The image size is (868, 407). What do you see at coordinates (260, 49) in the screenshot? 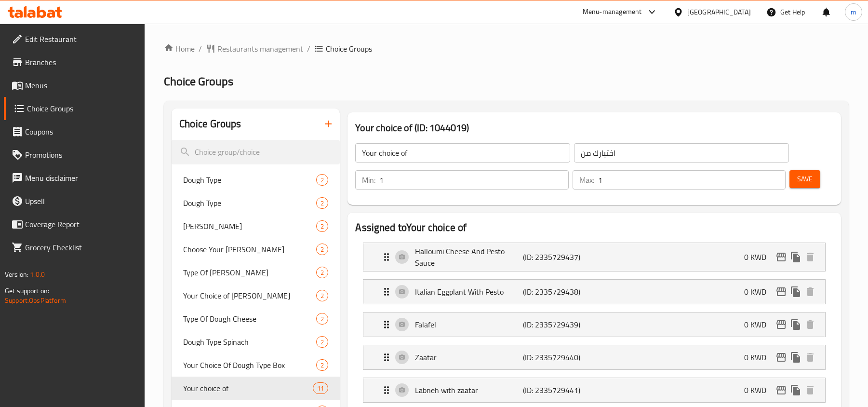
I see `span: Restaurants management` at bounding box center [260, 49].